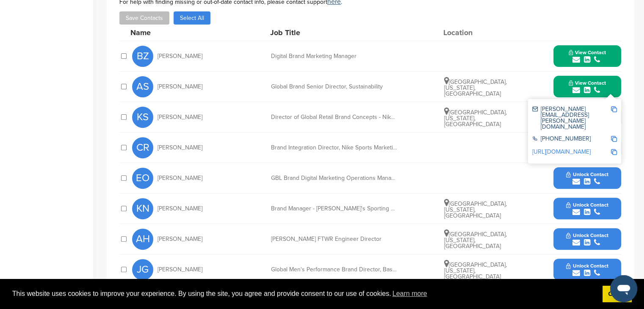 This screenshot has width=644, height=309. What do you see at coordinates (143, 179) in the screenshot?
I see `span: EO` at bounding box center [143, 179].